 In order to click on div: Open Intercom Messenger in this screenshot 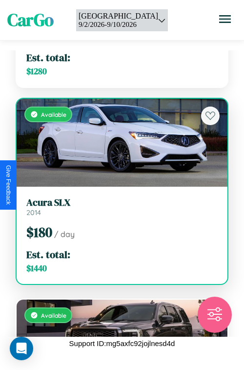, I will do `click(22, 348)`.